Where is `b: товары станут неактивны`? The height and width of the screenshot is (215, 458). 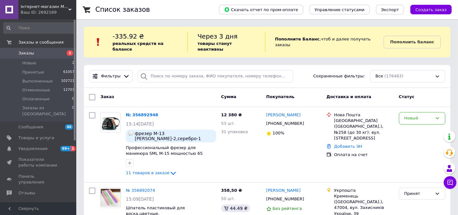
b: товары станут неактивны is located at coordinates (215, 46).